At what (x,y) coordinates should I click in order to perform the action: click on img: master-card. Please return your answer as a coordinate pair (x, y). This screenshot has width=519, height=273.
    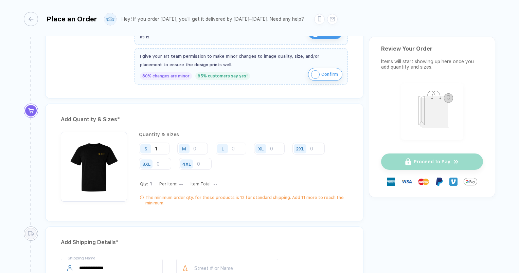
    Looking at the image, I should click on (424, 182).